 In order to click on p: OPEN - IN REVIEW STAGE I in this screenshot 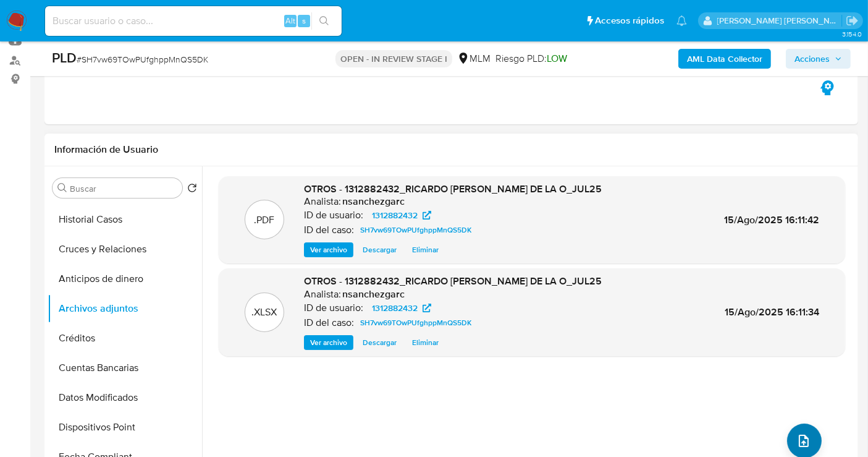, I will do `click(394, 58)`.